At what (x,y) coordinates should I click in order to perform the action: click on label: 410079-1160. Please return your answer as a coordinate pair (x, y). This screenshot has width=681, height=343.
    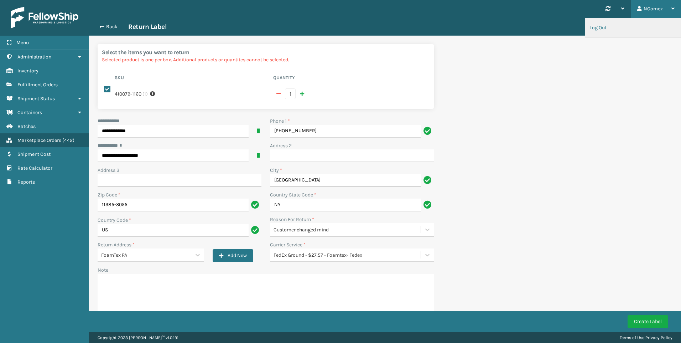
    Looking at the image, I should click on (128, 94).